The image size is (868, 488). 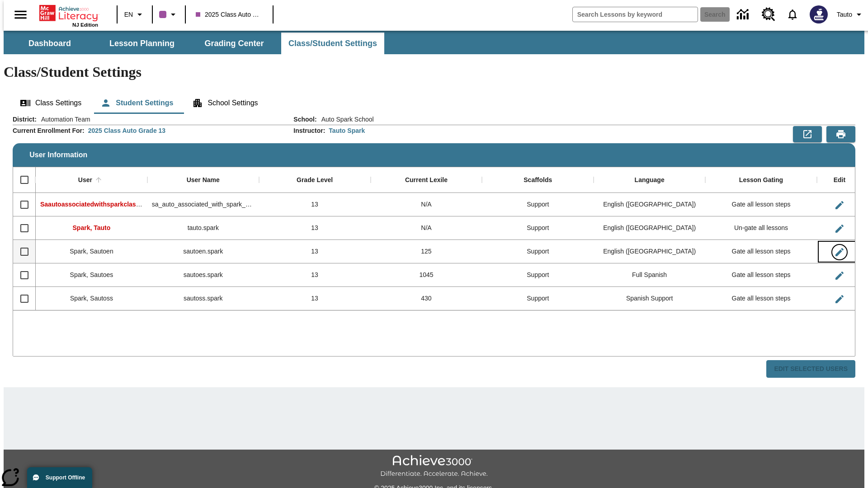 I want to click on button: Select a new avatar, so click(x=819, y=15).